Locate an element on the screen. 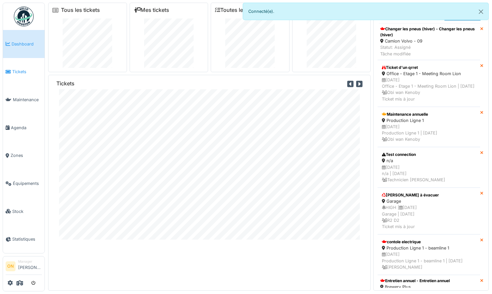  div: Office - Etage 1 - Meeting Room Lion is located at coordinates (428, 73).